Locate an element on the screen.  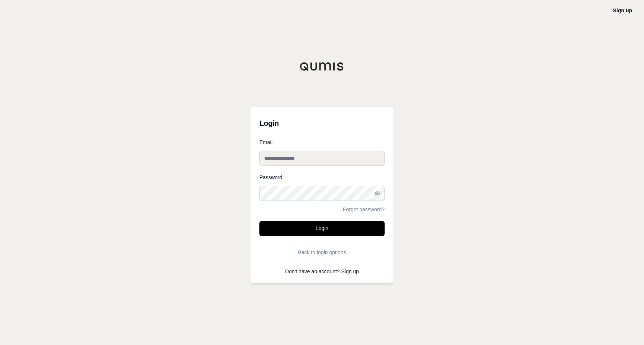
label: Password is located at coordinates (322, 177).